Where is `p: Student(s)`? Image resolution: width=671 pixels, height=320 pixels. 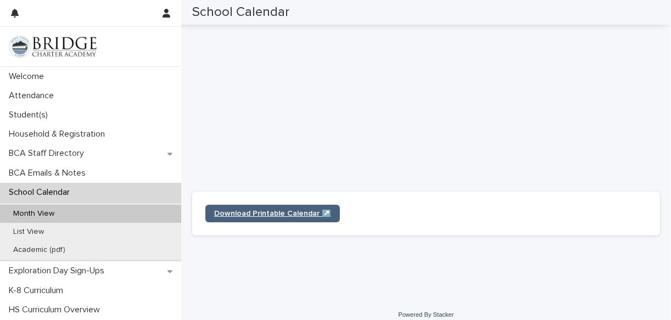
p: Student(s) is located at coordinates (30, 115).